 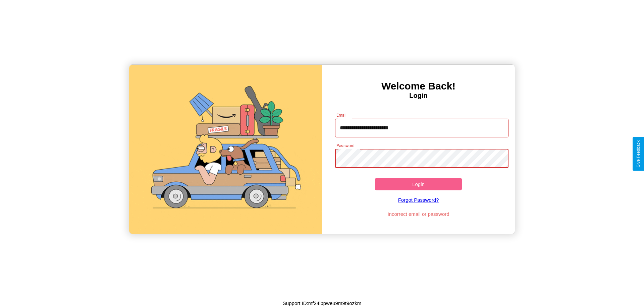 I want to click on h4: Login, so click(x=418, y=95).